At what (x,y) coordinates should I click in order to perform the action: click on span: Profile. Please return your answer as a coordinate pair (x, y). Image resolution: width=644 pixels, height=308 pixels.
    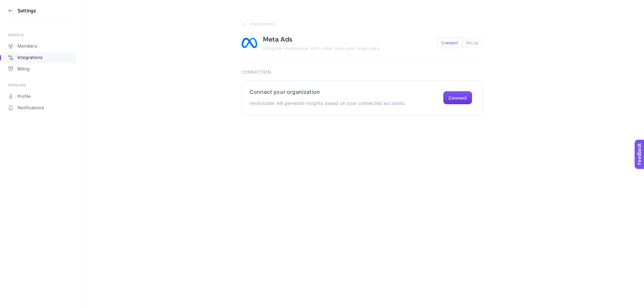
    Looking at the image, I should click on (24, 96).